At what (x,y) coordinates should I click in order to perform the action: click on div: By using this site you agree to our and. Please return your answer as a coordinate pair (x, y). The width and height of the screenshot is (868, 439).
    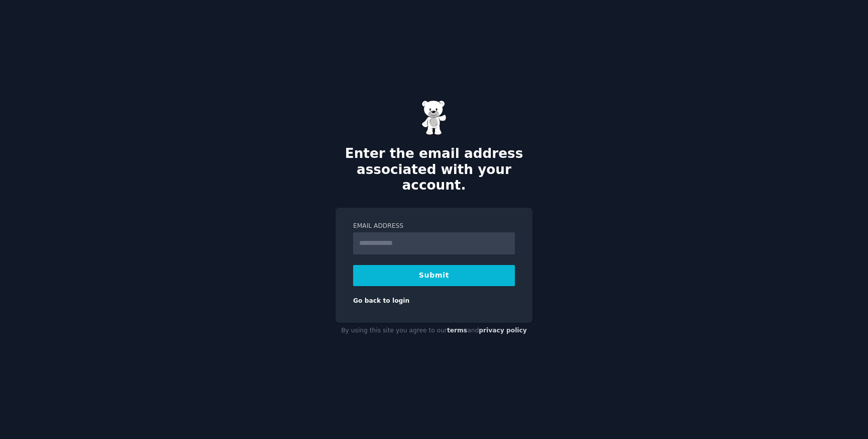
    Looking at the image, I should click on (434, 331).